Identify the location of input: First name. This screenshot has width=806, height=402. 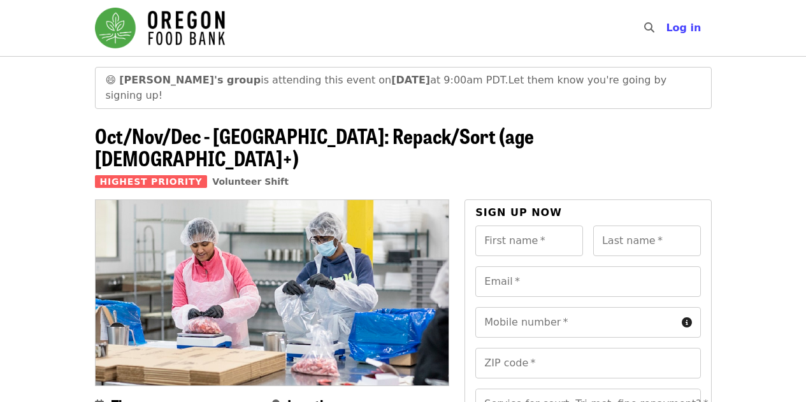
(529, 241).